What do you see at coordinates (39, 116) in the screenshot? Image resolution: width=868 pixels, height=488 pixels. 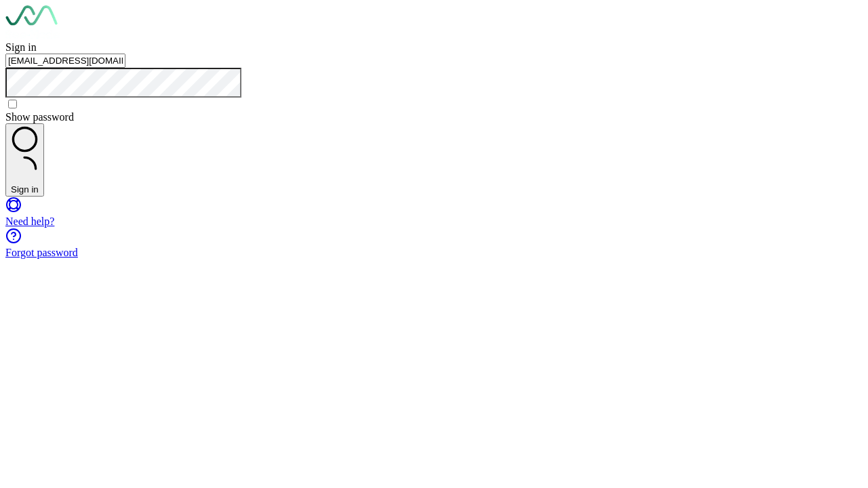 I see `span: Show password` at bounding box center [39, 116].